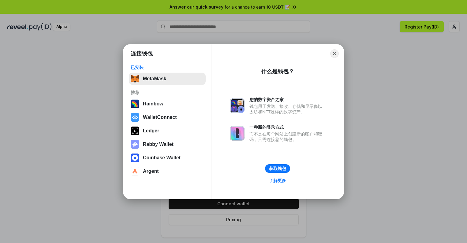 The image size is (467, 243). I want to click on img: svg+xml,%3Csvg%20fill%3D%22none%22%20height%3D%2233%22%20viewBox%3D%220%200%2035%2033%22%20width%..., so click(135, 79).